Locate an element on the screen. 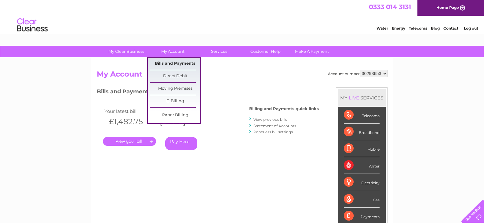 The width and height of the screenshot is (484, 223). a: Log out is located at coordinates (471, 28).